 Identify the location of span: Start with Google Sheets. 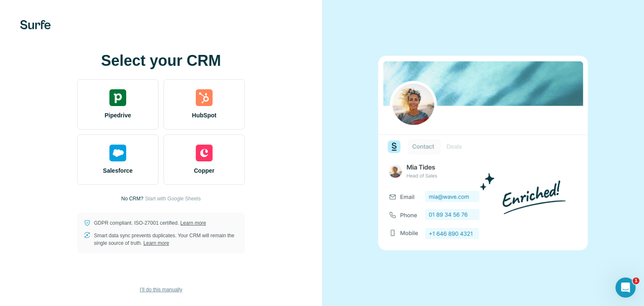
(172, 199).